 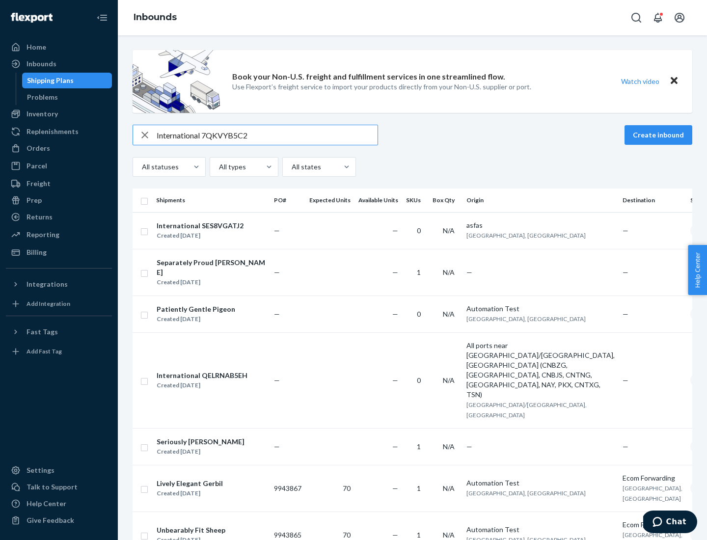 What do you see at coordinates (42, 114) in the screenshot?
I see `div: Inventory` at bounding box center [42, 114].